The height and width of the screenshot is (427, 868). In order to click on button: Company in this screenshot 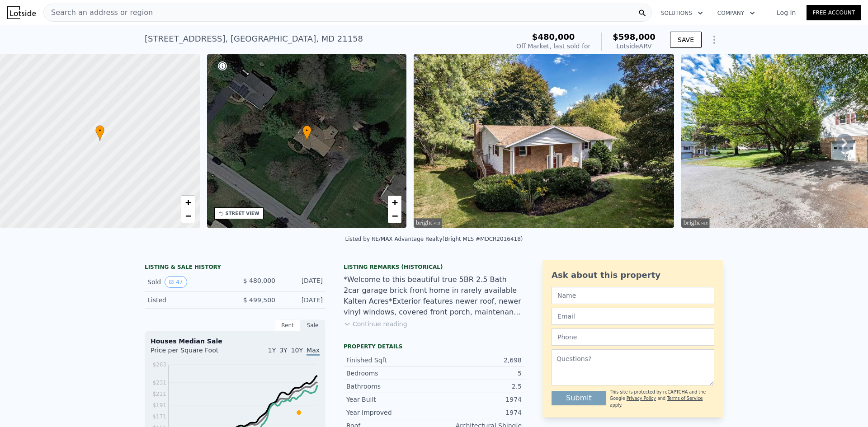, I will do `click(736, 13)`.